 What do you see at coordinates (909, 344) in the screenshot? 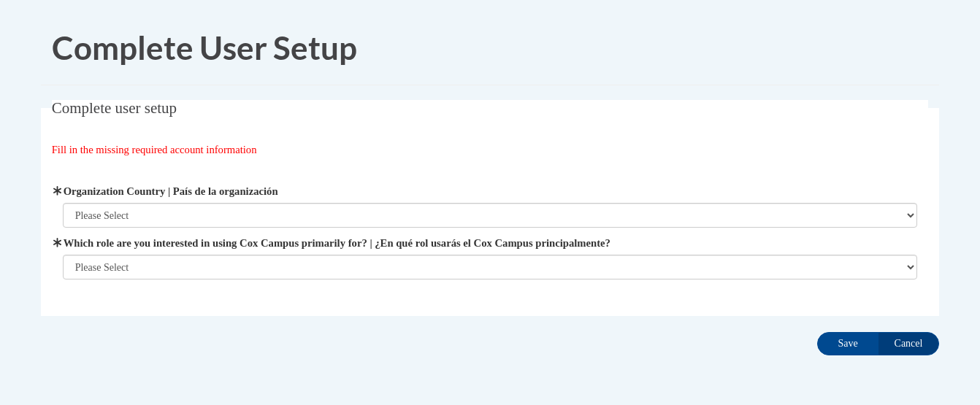
I see `input: Cancel` at bounding box center [909, 344].